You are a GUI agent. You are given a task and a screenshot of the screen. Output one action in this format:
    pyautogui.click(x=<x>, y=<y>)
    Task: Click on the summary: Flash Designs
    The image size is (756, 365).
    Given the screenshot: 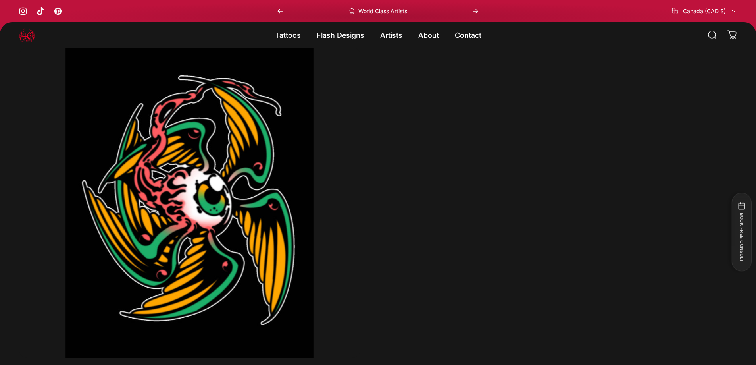 What is the action you would take?
    pyautogui.click(x=340, y=35)
    